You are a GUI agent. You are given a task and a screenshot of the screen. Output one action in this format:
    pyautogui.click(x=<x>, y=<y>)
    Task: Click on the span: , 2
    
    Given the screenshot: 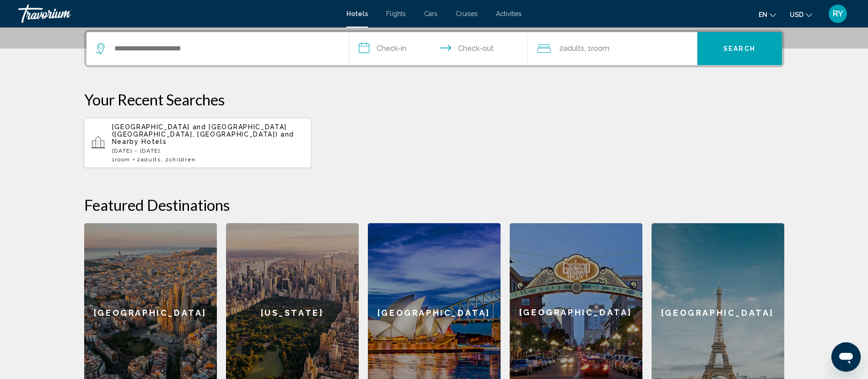 What is the action you would take?
    pyautogui.click(x=178, y=159)
    